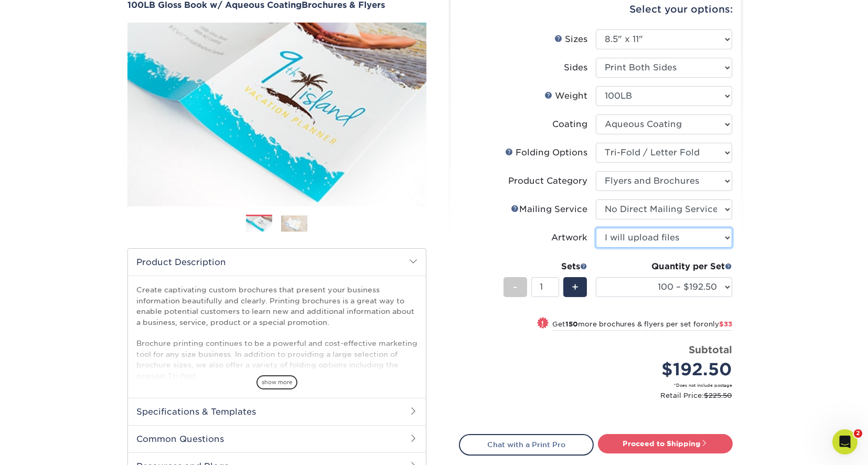  What do you see at coordinates (710, 350) in the screenshot?
I see `strong: Subtotal` at bounding box center [710, 350].